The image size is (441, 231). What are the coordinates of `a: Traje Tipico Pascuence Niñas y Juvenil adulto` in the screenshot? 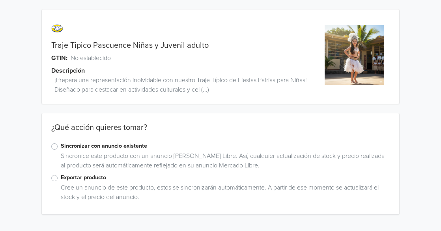 It's located at (130, 45).